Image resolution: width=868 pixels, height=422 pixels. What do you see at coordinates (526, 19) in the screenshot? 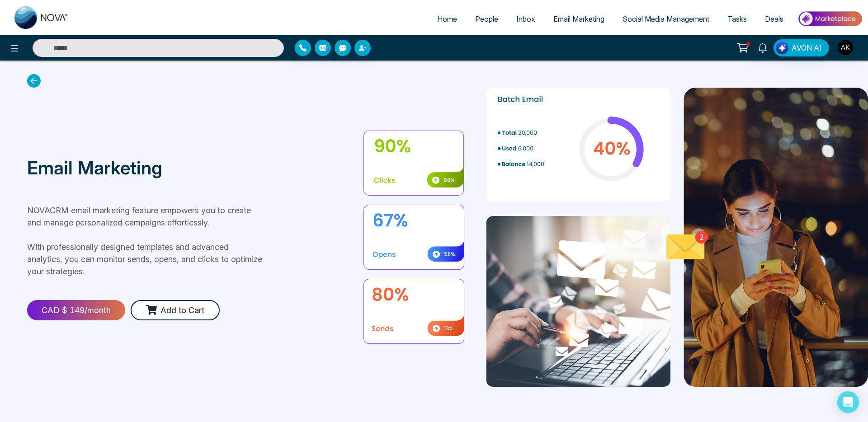
I see `a: Inbox` at bounding box center [526, 19].